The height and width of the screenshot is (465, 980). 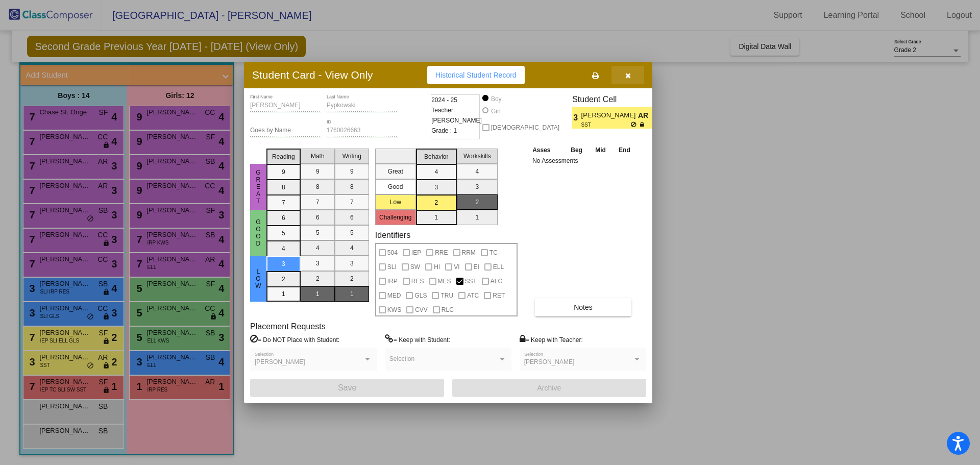 I want to click on input: Enter ID, so click(x=363, y=131).